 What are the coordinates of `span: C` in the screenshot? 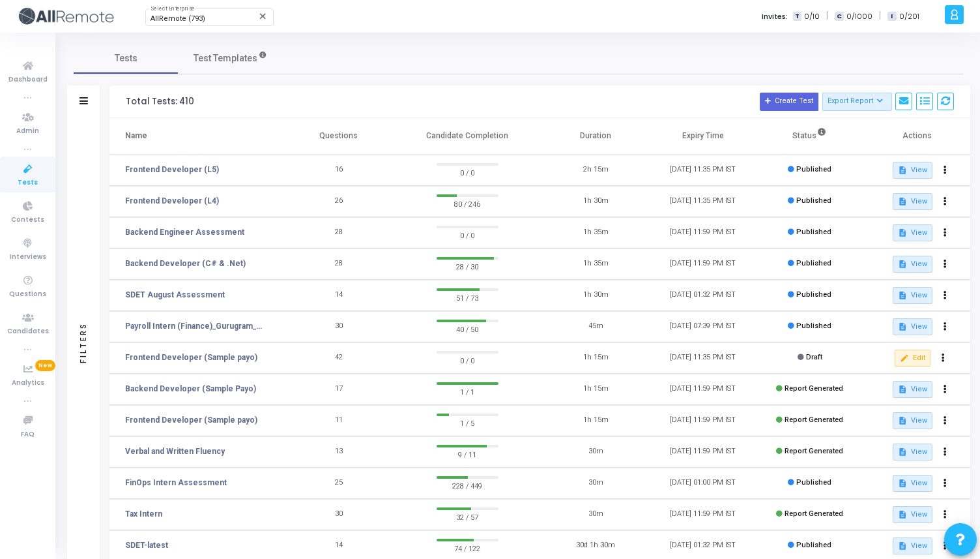 It's located at (839, 16).